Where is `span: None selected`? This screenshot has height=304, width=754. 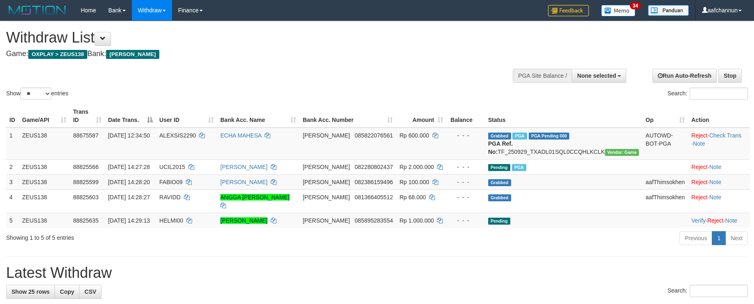
span: None selected is located at coordinates (597, 76).